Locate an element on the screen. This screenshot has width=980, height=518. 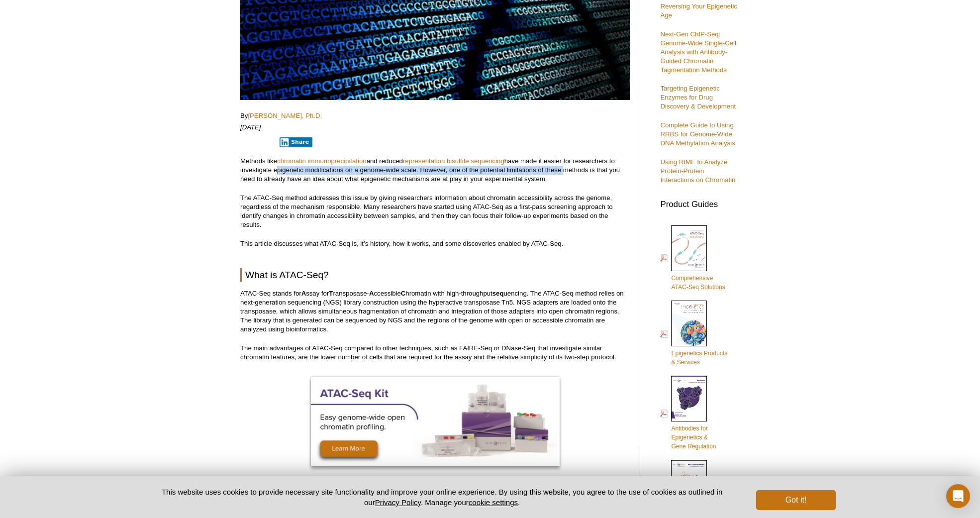
a: Next-Gen ChIP-Seq: Genome-Wide Single-Cell Analysis with Antibody-Guided Chromatin Tagmentation M... is located at coordinates (698, 51).